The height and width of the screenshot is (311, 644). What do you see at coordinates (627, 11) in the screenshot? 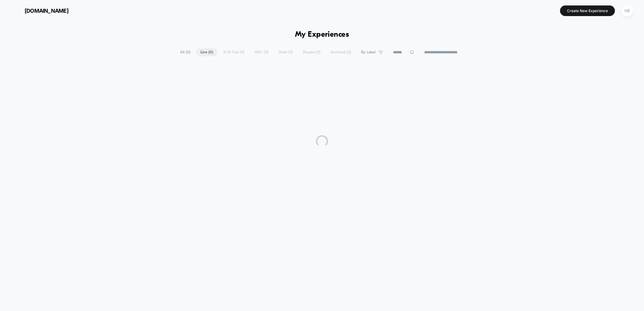
I see `button: HE` at bounding box center [627, 11].